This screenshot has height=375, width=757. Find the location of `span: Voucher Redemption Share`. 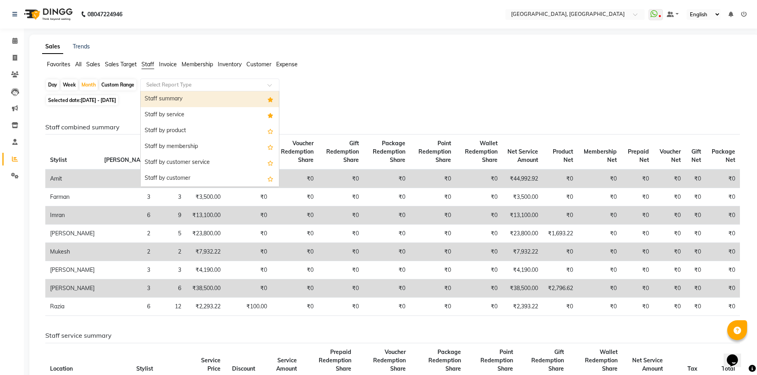

span: Voucher Redemption Share is located at coordinates (389, 361).